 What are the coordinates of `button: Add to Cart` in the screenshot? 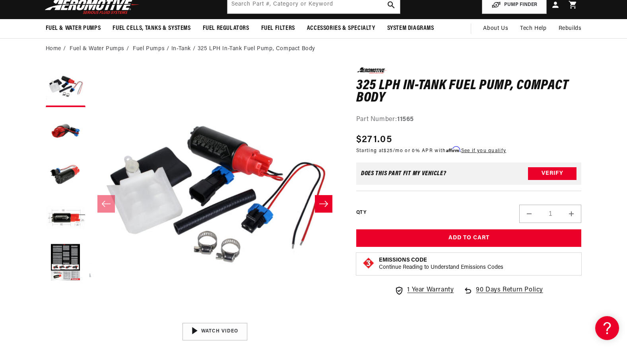 It's located at (469, 238).